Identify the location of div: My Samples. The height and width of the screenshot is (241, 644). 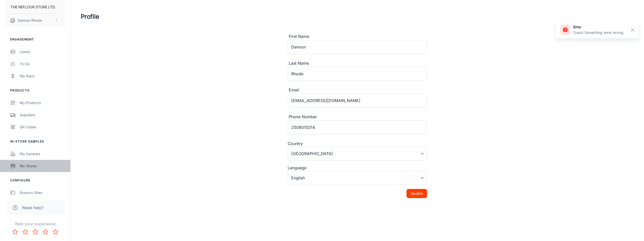
(42, 154).